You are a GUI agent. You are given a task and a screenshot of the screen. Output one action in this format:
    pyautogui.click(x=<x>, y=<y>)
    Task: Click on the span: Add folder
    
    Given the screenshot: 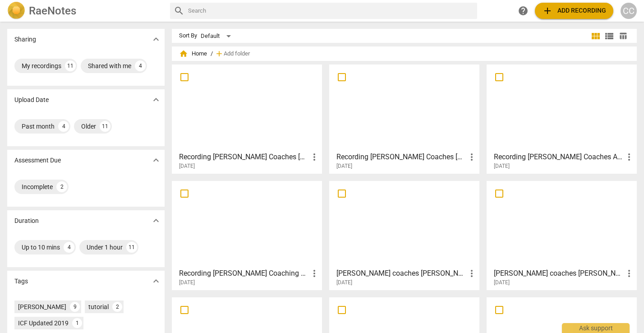 What is the action you would take?
    pyautogui.click(x=237, y=54)
    